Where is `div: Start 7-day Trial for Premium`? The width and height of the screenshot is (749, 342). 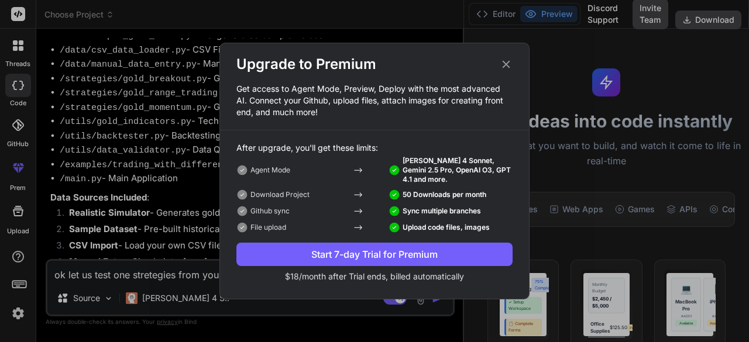 div: Start 7-day Trial for Premium is located at coordinates (374, 254).